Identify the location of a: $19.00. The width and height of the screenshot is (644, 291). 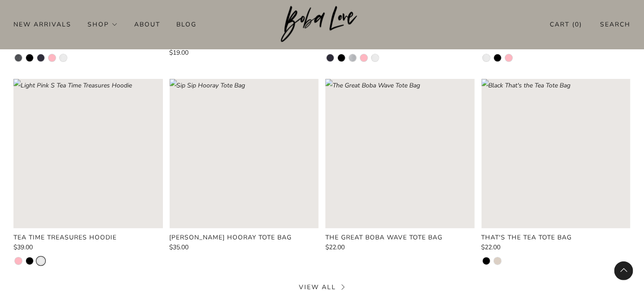
(244, 53).